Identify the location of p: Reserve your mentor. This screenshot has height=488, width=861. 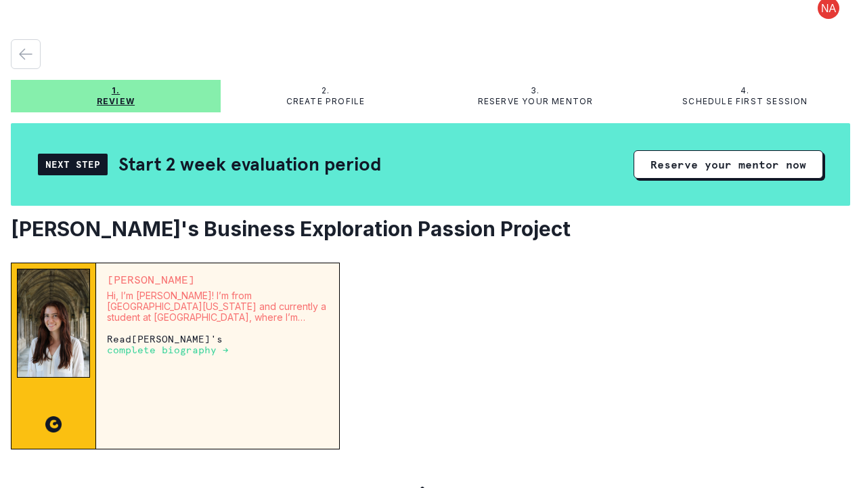
(536, 102).